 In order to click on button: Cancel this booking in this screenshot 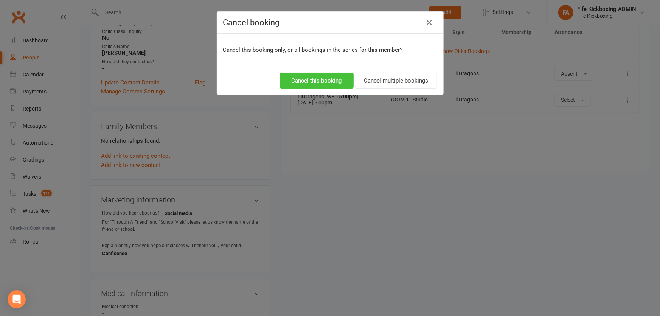, I will do `click(317, 81)`.